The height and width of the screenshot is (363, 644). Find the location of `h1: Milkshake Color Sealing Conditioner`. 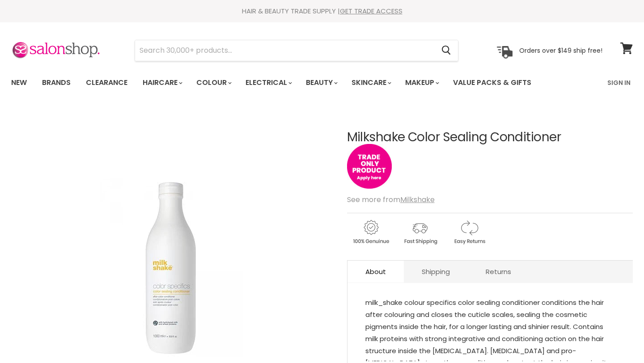

h1: Milkshake Color Sealing Conditioner is located at coordinates (489, 137).